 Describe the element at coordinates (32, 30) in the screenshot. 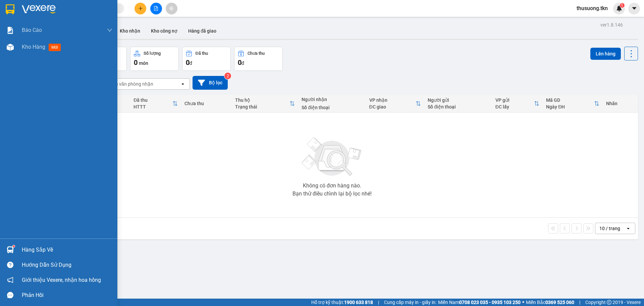

I see `span: Báo cáo` at that location.